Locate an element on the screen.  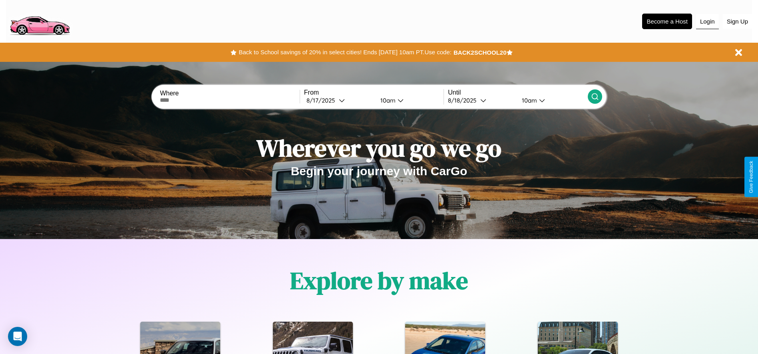
label: Until is located at coordinates (518, 93).